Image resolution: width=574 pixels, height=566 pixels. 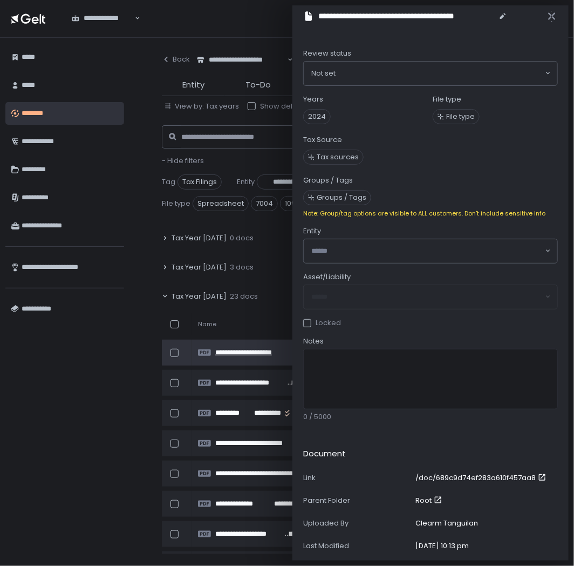 What do you see at coordinates (324, 454) in the screenshot?
I see `h2: Document` at bounding box center [324, 454].